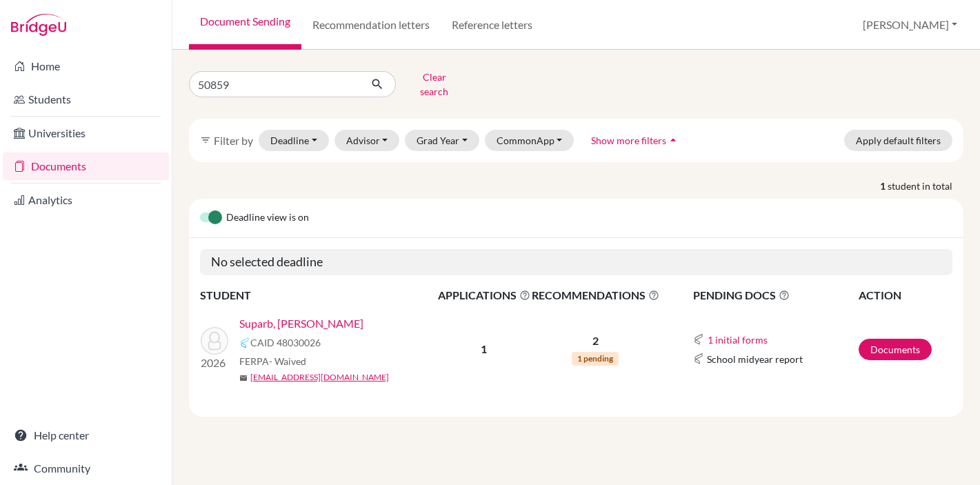 The image size is (980, 485). What do you see at coordinates (206, 140) in the screenshot?
I see `i: filter_list` at bounding box center [206, 140].